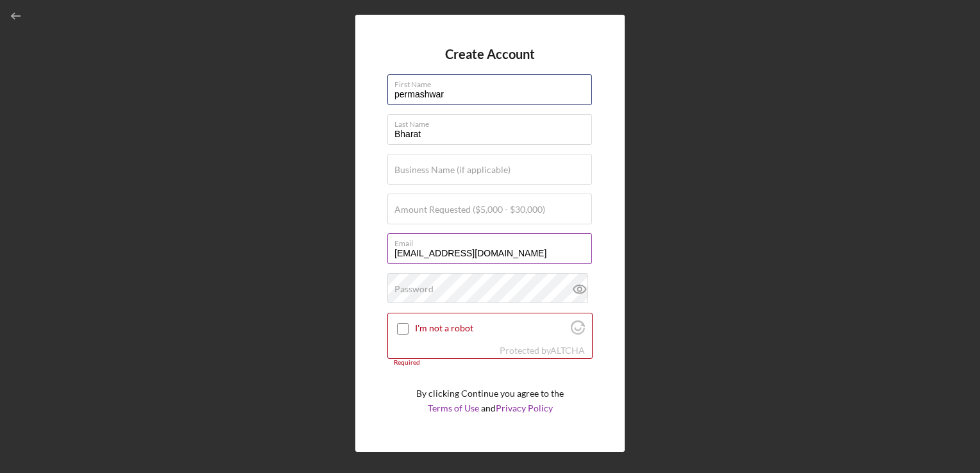 This screenshot has height=473, width=980. Describe the element at coordinates (491, 328) in the screenshot. I see `label: I'm not a robot` at that location.